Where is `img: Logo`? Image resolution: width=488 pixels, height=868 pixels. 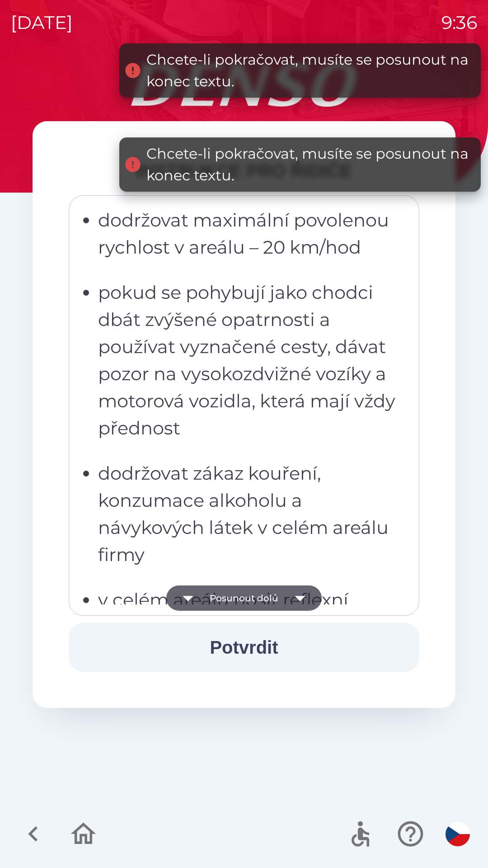
img: Logo is located at coordinates (244, 85).